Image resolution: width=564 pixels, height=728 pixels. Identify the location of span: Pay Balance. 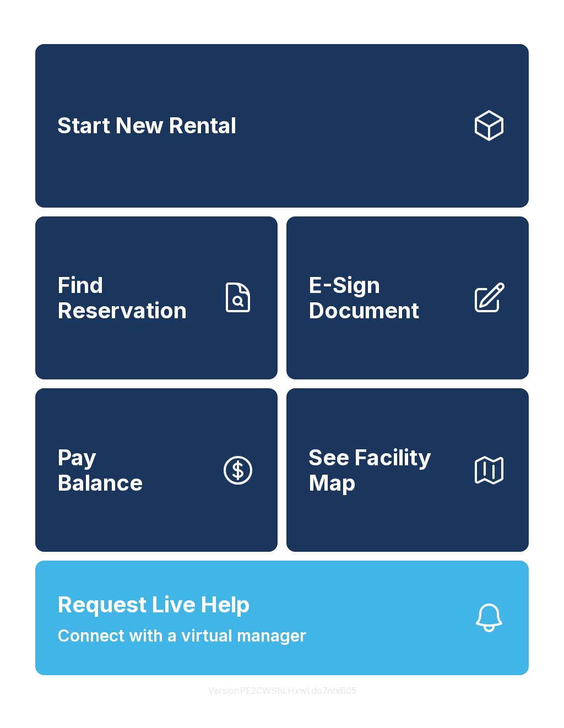
(100, 470).